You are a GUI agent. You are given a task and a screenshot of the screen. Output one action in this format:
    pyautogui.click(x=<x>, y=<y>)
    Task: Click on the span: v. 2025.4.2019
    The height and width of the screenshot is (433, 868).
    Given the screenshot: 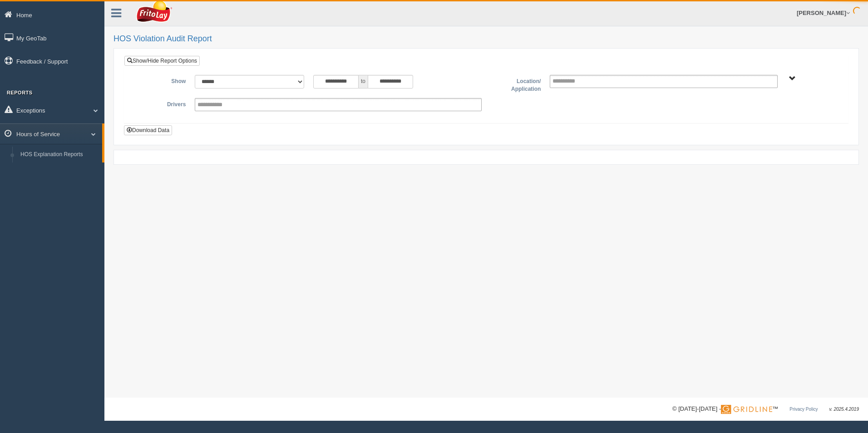 What is the action you would take?
    pyautogui.click(x=844, y=409)
    